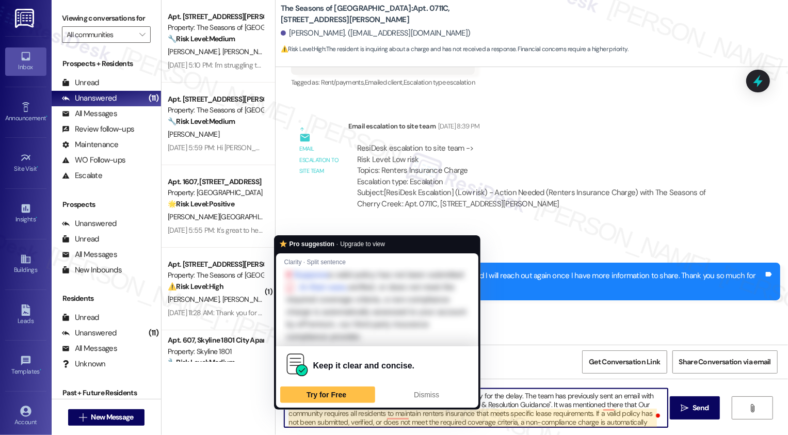 The width and height of the screenshot is (788, 435). What do you see at coordinates (215, 340) in the screenshot?
I see `div: Apt. 607, Skyline 1801 City Apartments` at bounding box center [215, 340].